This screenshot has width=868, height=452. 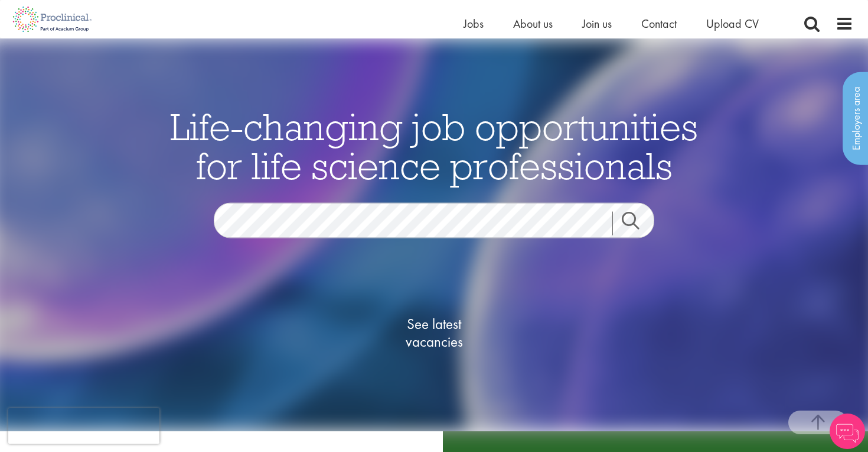 What do you see at coordinates (638, 223) in the screenshot?
I see `a: Job search submit button` at bounding box center [638, 223].